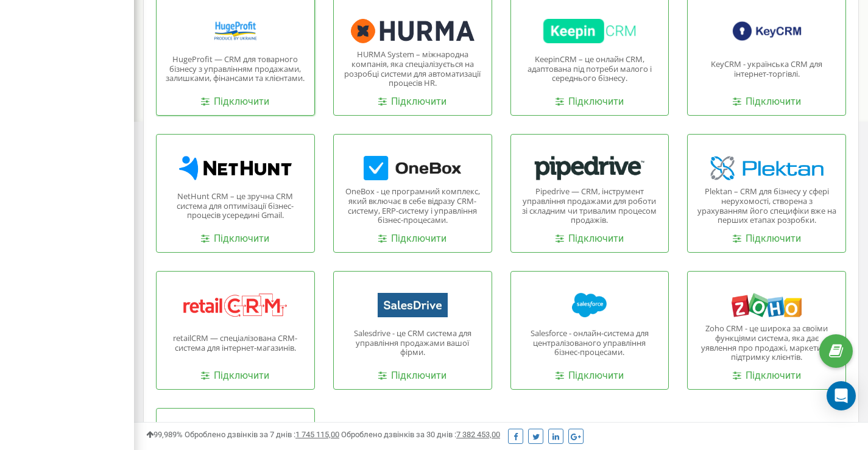  Describe the element at coordinates (262, 434) in the screenshot. I see `span: Оброблено дзвінків за 7 днів :` at that location.